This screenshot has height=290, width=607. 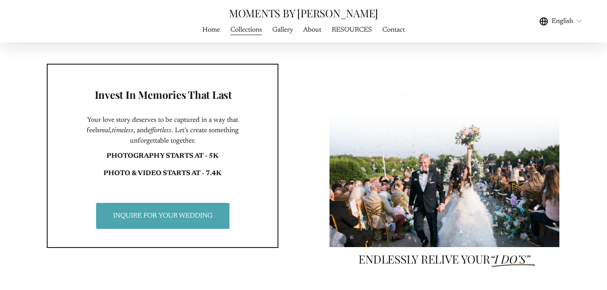 What do you see at coordinates (444, 258) in the screenshot?
I see `h4: ENDLESSLY RELIVE YOUR` at bounding box center [444, 258].